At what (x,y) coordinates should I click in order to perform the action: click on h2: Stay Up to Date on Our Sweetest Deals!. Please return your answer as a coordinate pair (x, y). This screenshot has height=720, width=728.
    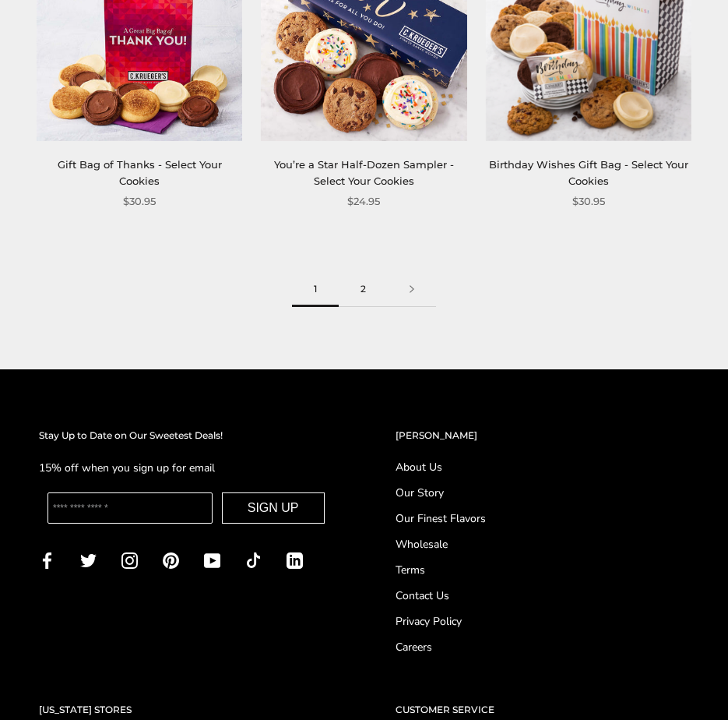
    Looking at the image, I should click on (186, 435).